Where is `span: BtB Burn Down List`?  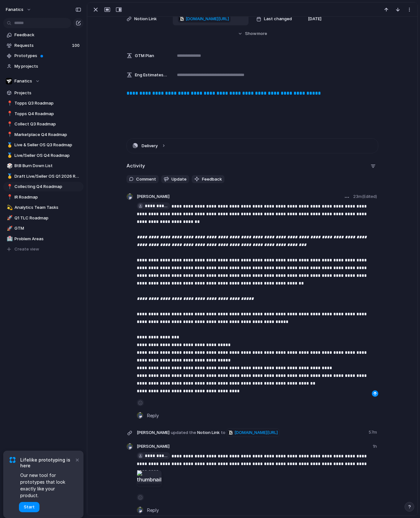 span: BtB Burn Down List is located at coordinates (48, 166).